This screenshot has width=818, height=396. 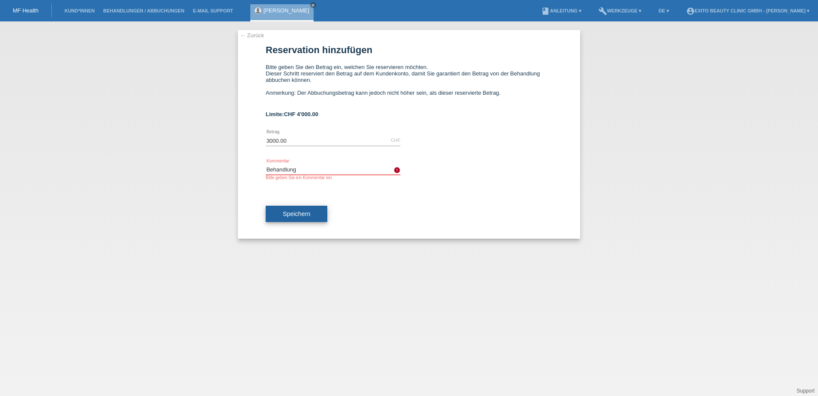 What do you see at coordinates (620, 11) in the screenshot?
I see `a: buildWerkzeuge ▾` at bounding box center [620, 11].